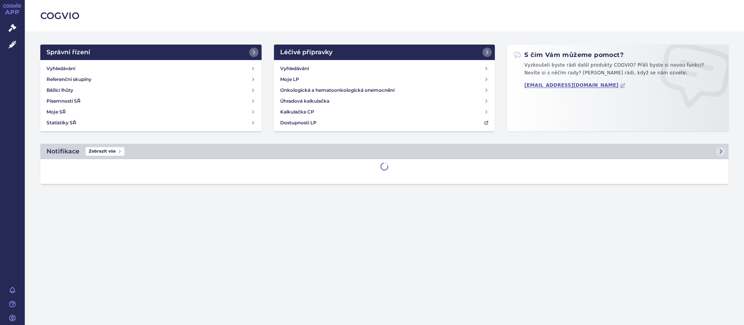 This screenshot has width=744, height=325. I want to click on a: Správní řízení, so click(151, 52).